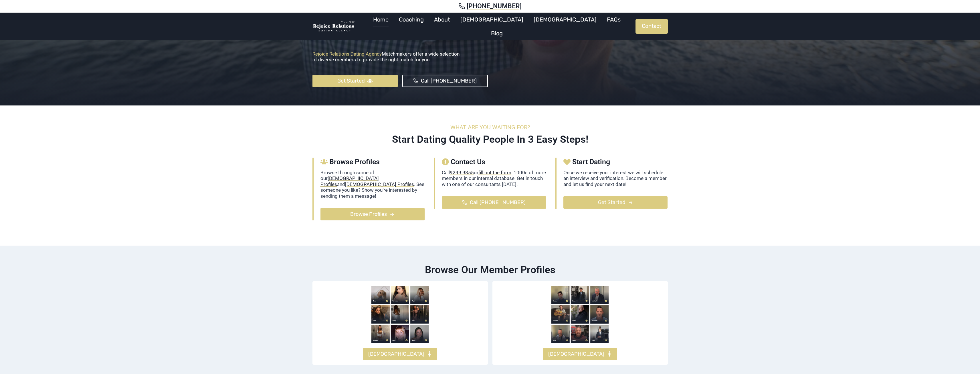  What do you see at coordinates (442, 20) in the screenshot?
I see `a: About` at bounding box center [442, 20].